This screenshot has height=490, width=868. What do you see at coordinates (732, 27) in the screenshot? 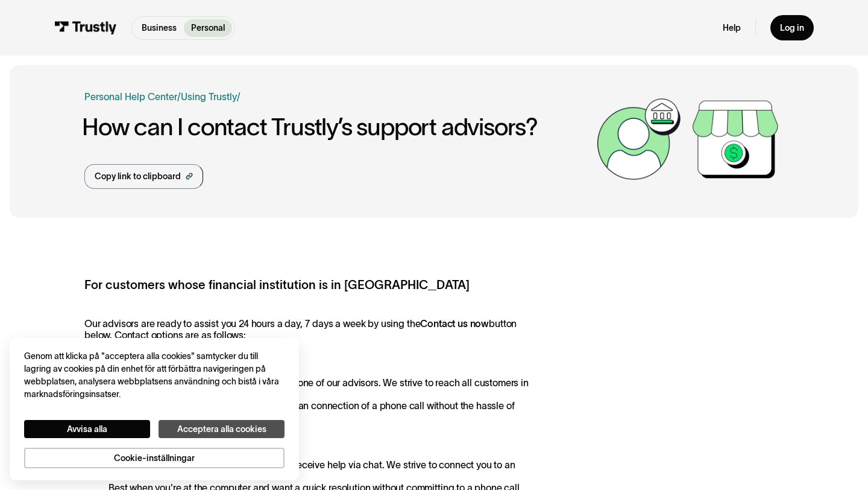
I see `a: Help` at bounding box center [732, 27].